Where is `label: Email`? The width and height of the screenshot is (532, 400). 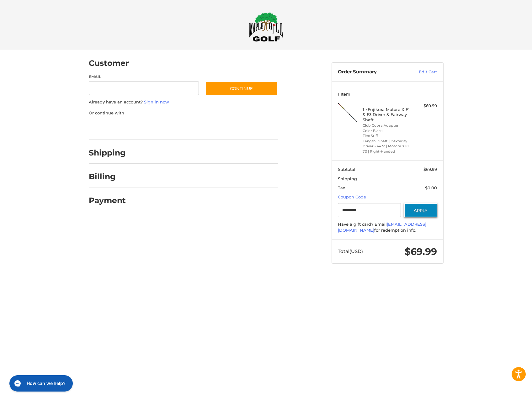
label: Email is located at coordinates (144, 77).